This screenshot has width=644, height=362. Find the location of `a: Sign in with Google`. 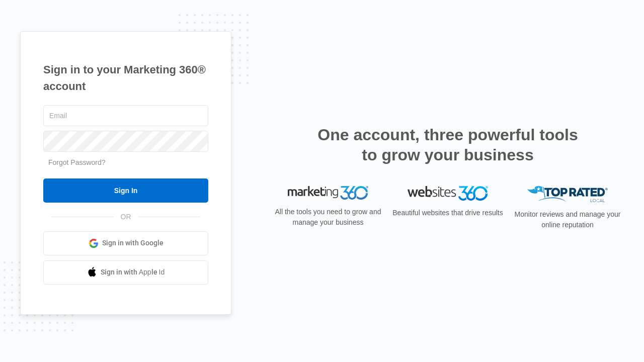

a: Sign in with Google is located at coordinates (125, 243).